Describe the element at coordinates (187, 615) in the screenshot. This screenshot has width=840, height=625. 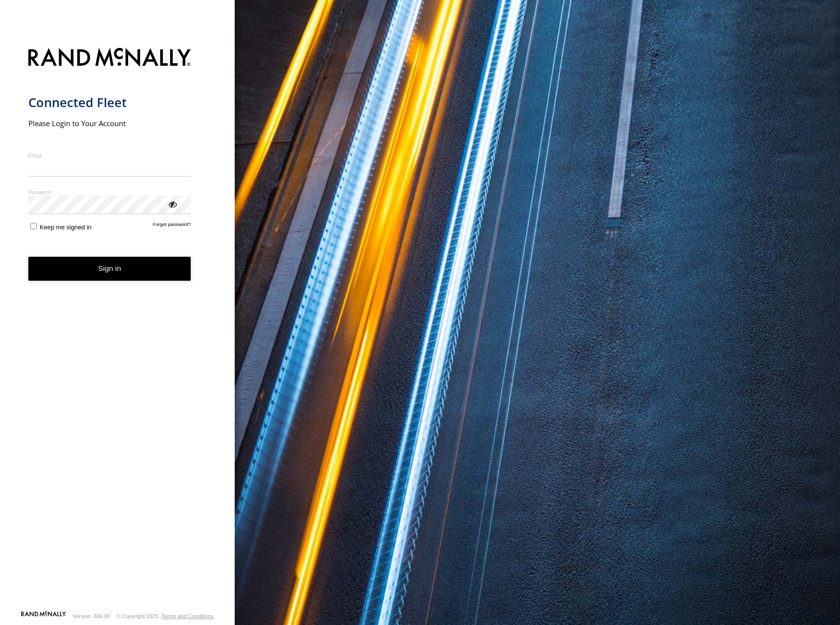
I see `a: Terms and Conditions` at that location.